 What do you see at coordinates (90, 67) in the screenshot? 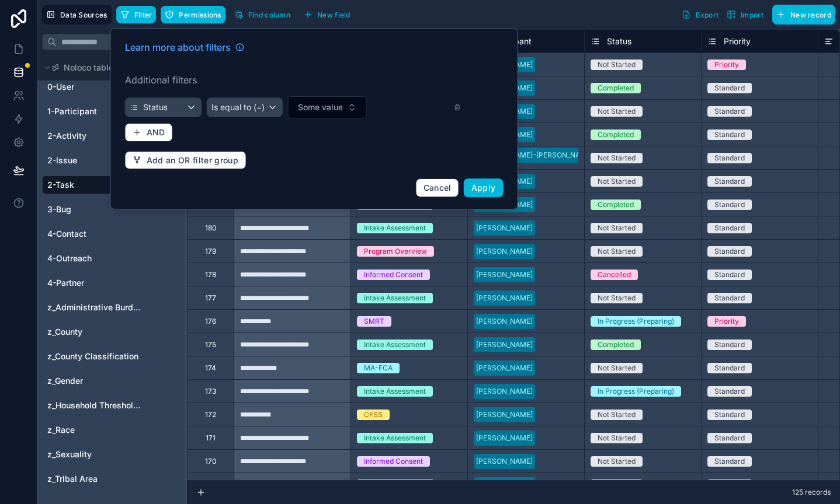
I see `span: Noloco tables` at bounding box center [90, 67].